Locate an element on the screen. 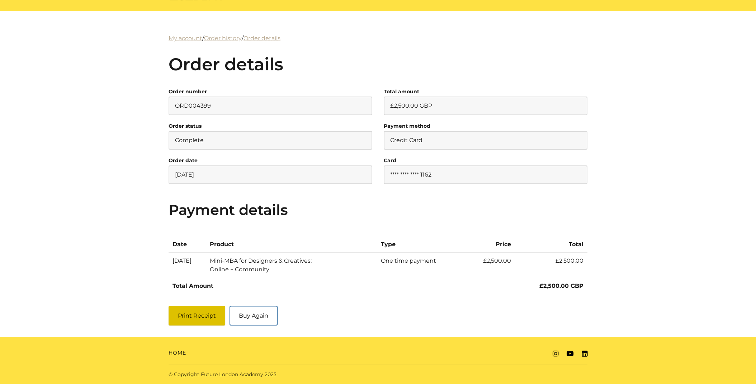 Image resolution: width=756 pixels, height=384 pixels. strong: Order status is located at coordinates (185, 126).